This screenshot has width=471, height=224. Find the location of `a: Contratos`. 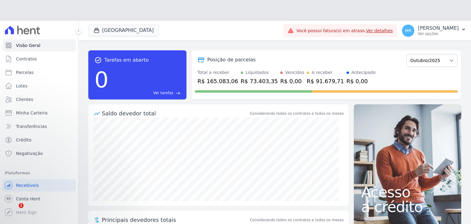

a: Contratos is located at coordinates (39, 59).